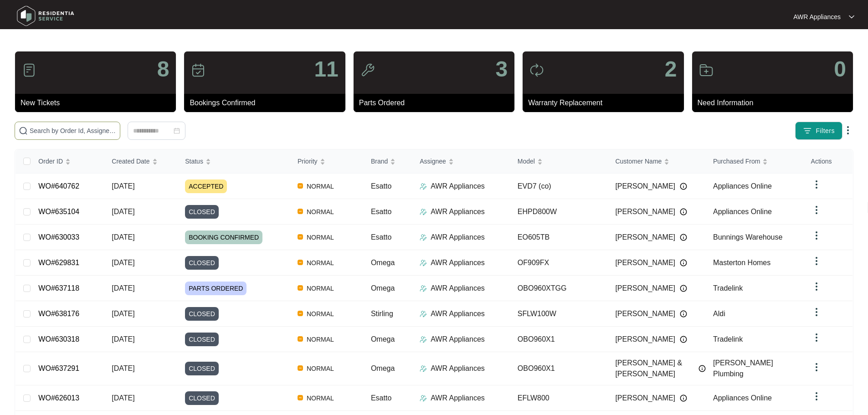 The image size is (868, 415). What do you see at coordinates (379, 161) in the screenshot?
I see `span: Brand` at bounding box center [379, 161].